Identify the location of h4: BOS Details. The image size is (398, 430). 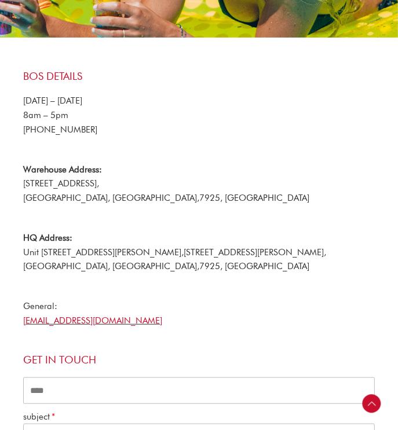
(199, 76).